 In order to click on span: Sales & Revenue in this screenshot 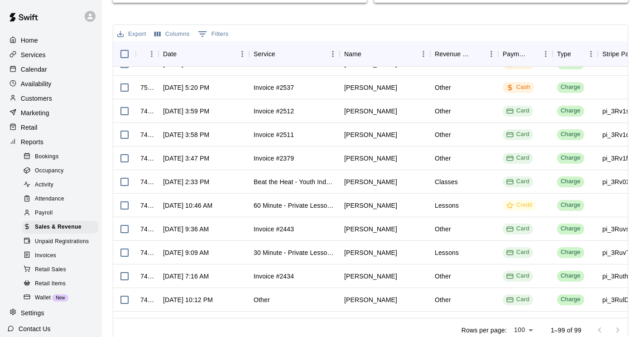, I will do `click(58, 227)`.